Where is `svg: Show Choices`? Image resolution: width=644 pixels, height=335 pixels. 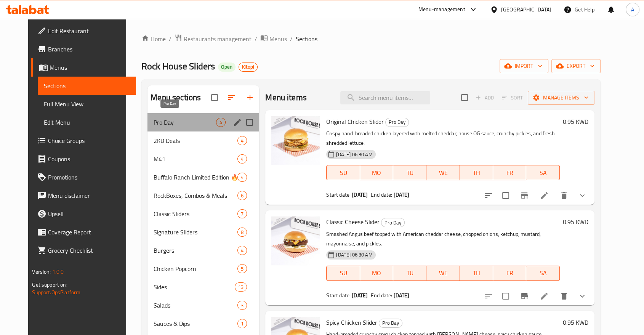
svg: Show Choices is located at coordinates (582, 195).